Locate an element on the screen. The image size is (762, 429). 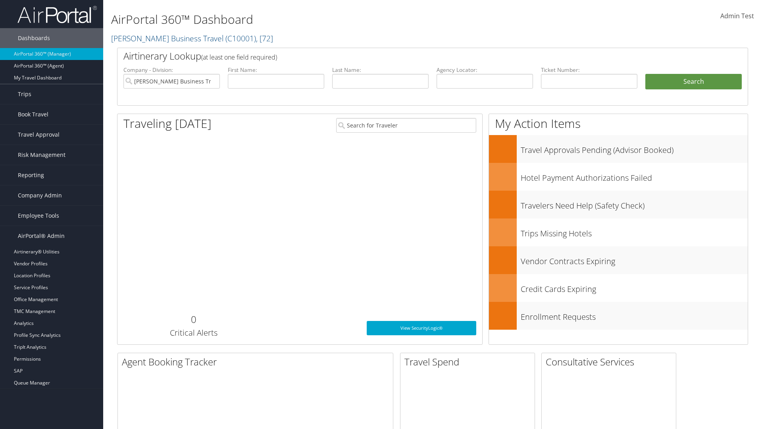
span: AirPortal® Admin is located at coordinates (41, 236).